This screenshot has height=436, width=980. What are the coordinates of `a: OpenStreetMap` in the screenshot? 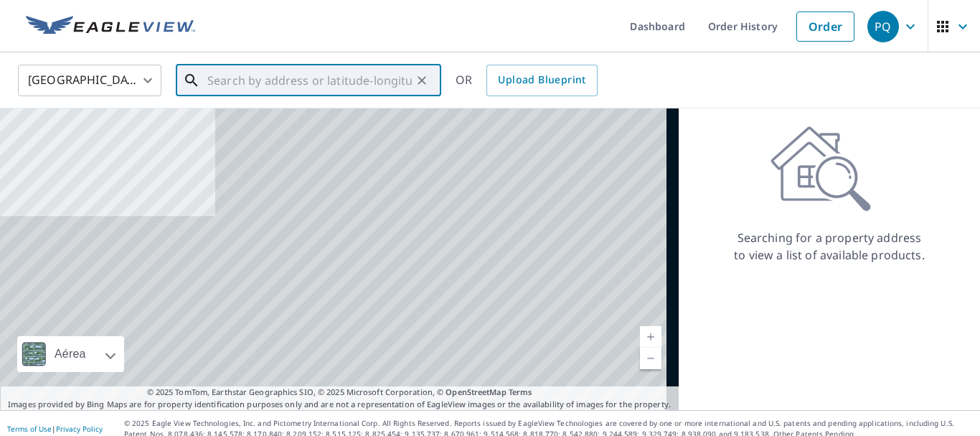 It's located at (476, 391).